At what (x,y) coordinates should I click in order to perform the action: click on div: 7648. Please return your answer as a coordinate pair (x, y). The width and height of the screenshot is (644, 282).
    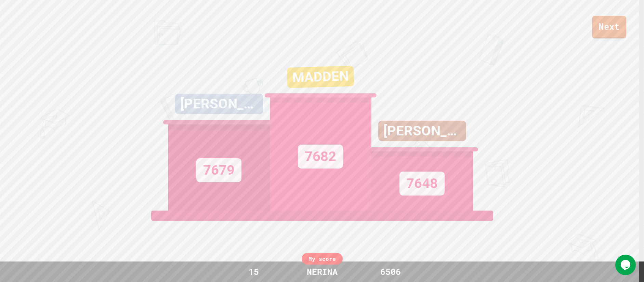
    Looking at the image, I should click on (421, 184).